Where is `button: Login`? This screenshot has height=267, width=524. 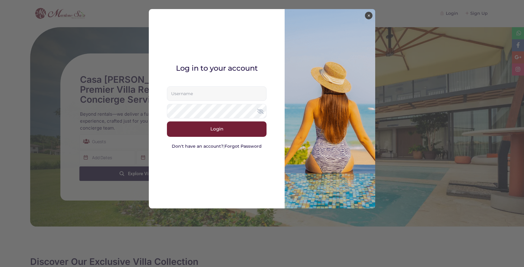 button: Login is located at coordinates (217, 129).